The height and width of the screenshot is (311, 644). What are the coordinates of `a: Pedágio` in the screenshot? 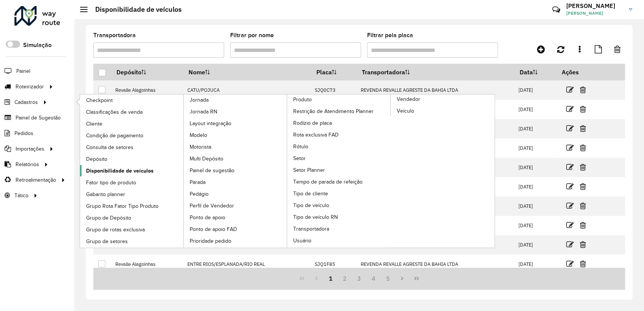 It's located at (236, 194).